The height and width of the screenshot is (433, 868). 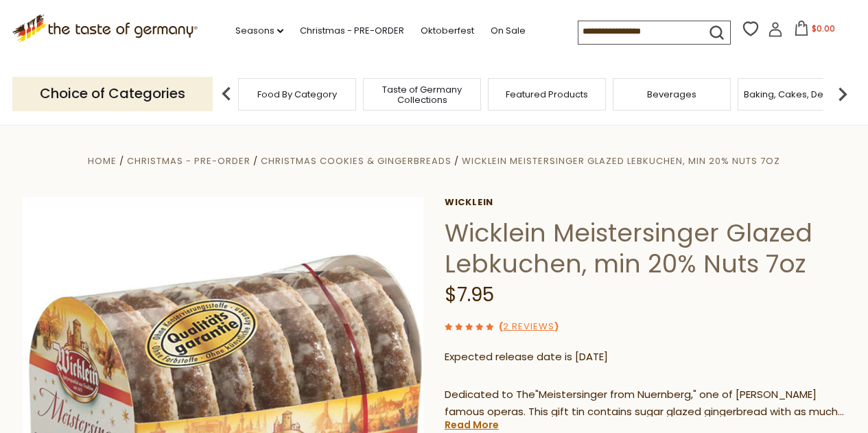 What do you see at coordinates (672, 94) in the screenshot?
I see `span: Beverages` at bounding box center [672, 94].